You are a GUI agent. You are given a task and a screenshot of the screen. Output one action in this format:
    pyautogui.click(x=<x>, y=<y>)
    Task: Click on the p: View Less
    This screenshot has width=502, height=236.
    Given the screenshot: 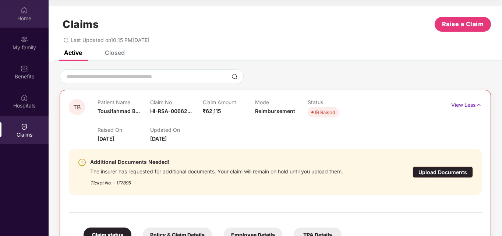 What is the action you would take?
    pyautogui.click(x=466, y=104)
    